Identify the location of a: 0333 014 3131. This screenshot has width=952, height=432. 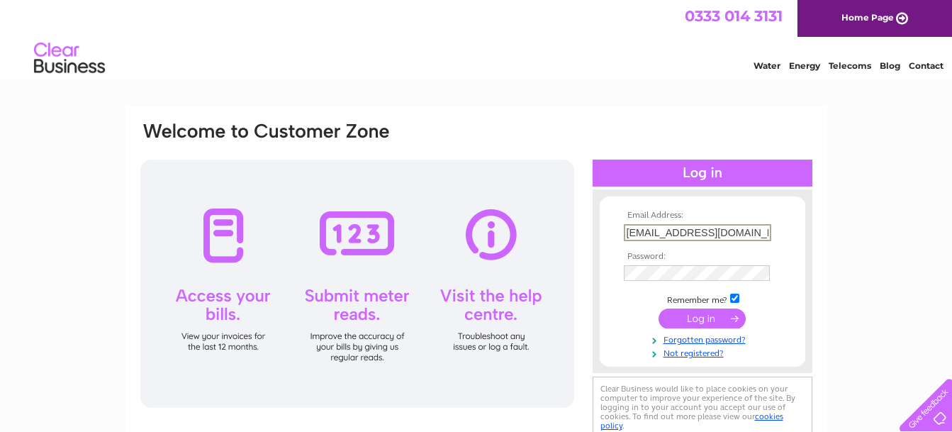
(734, 16).